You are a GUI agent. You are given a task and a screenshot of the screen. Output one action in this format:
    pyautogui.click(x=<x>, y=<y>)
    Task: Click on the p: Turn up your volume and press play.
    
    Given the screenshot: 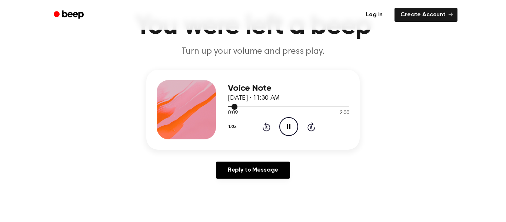 What is the action you would take?
    pyautogui.click(x=253, y=51)
    